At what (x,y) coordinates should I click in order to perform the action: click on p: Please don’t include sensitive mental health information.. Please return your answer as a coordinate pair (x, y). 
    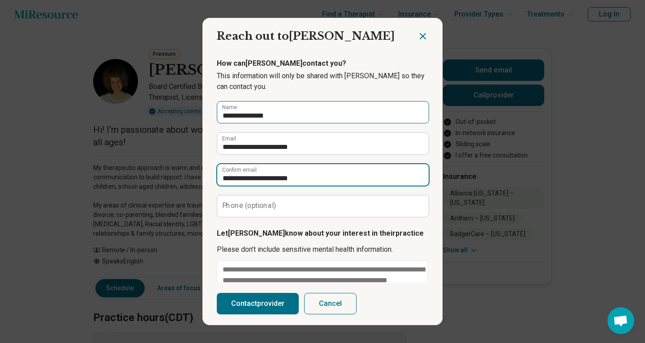
    Looking at the image, I should click on (322, 250).